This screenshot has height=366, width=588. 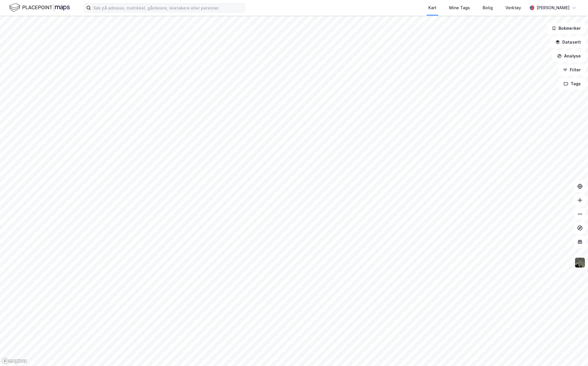 What do you see at coordinates (488, 8) in the screenshot?
I see `div: Bolig` at bounding box center [488, 8].